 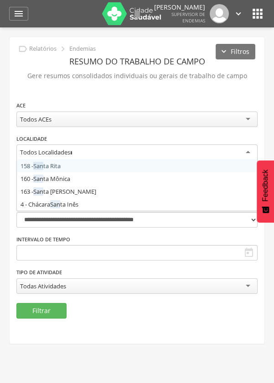 What do you see at coordinates (83, 49) in the screenshot?
I see `p: Endemias` at bounding box center [83, 49].